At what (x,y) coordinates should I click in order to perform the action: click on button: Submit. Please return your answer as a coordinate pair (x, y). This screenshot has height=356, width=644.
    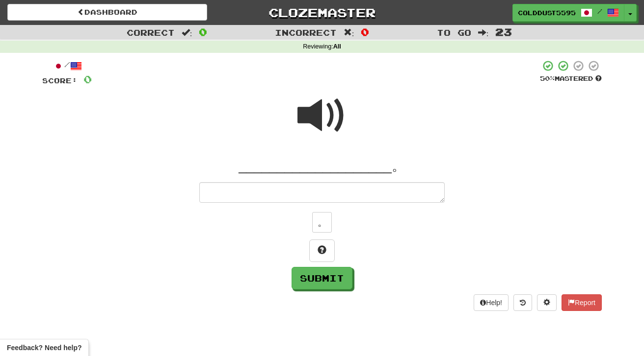
    Looking at the image, I should click on (322, 278).